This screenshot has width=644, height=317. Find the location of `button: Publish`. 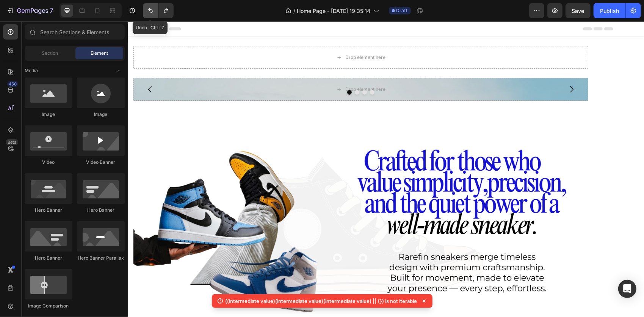

button: Publish is located at coordinates (610, 11).